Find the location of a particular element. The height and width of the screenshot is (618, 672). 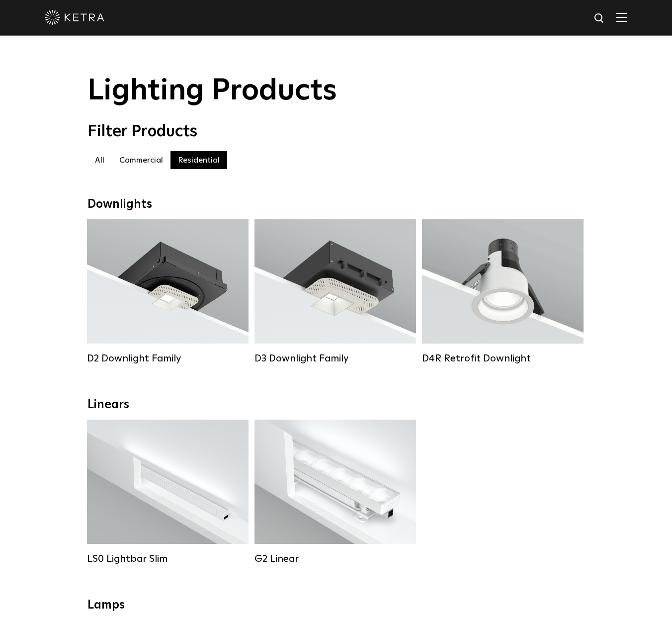

img: ketra-logo-2019-white is located at coordinates (75, 17).